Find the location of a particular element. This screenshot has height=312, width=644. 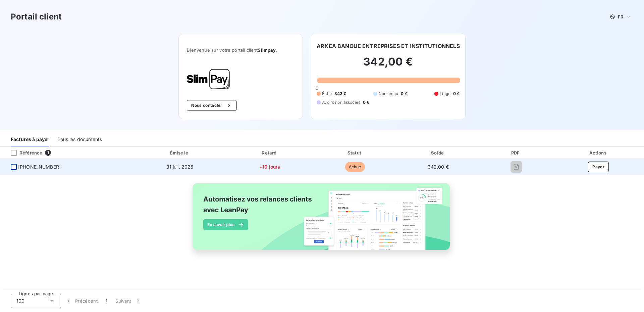

button: Suivant is located at coordinates (128, 301).